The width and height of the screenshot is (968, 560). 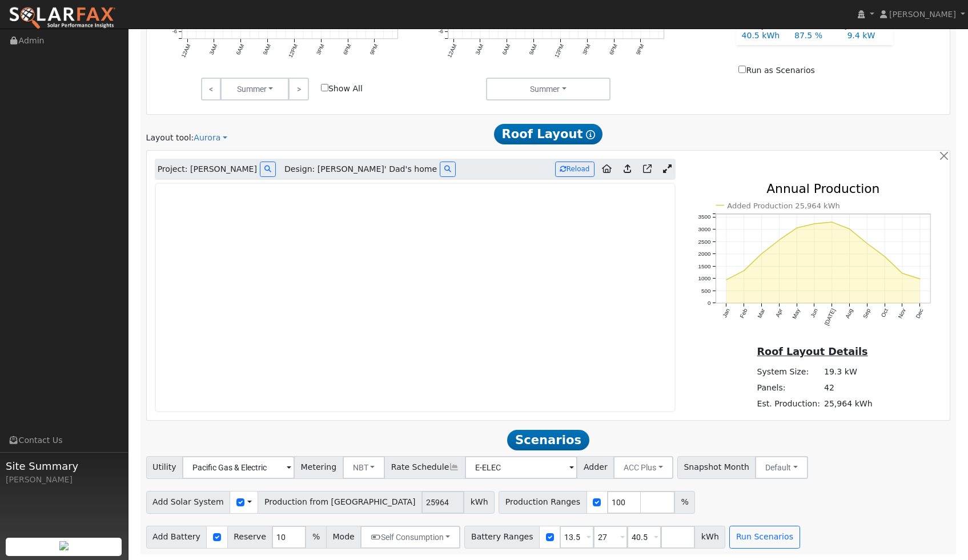 What do you see at coordinates (902, 313) in the screenshot?
I see `text: Nov` at bounding box center [902, 313].